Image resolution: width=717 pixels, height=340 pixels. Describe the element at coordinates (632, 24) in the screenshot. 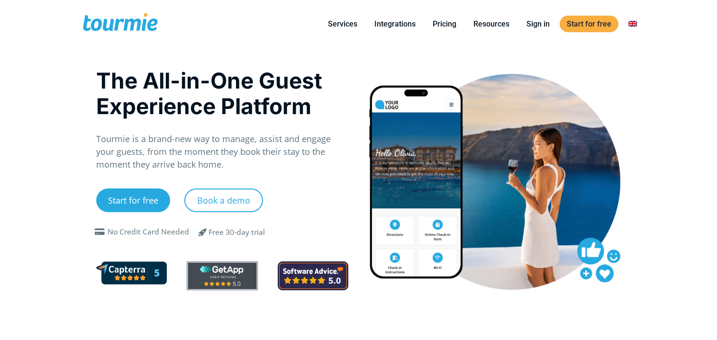

I see `a: Switch to` at that location.